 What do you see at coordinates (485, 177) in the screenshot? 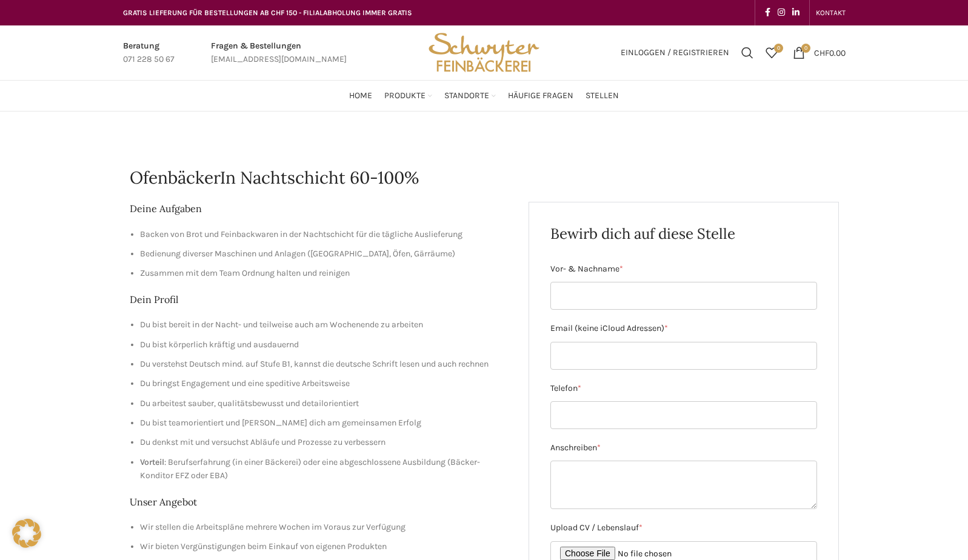
I see `h1: OfenbäckerIn Nachtschicht 60-100%` at bounding box center [485, 177].